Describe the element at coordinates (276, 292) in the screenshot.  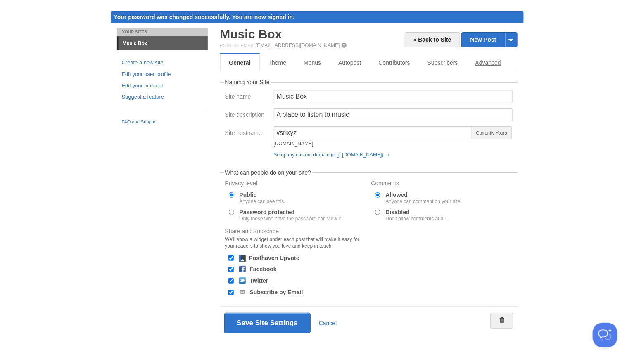
I see `label: Subscribe by Email` at that location.